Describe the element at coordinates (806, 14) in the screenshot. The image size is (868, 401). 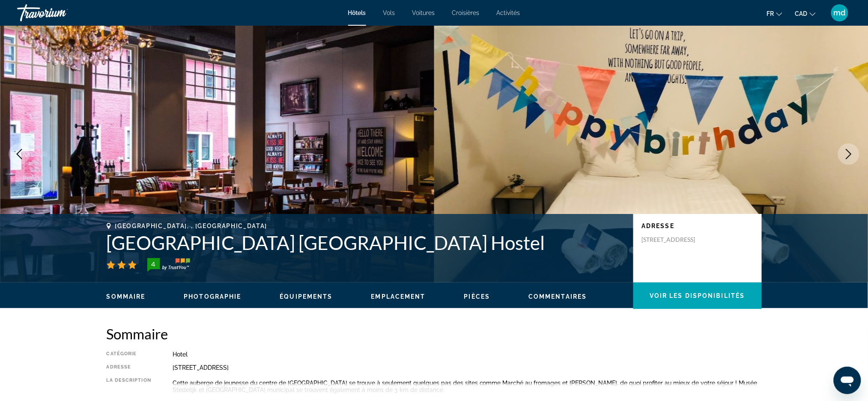
I see `button: Change currency` at that location.